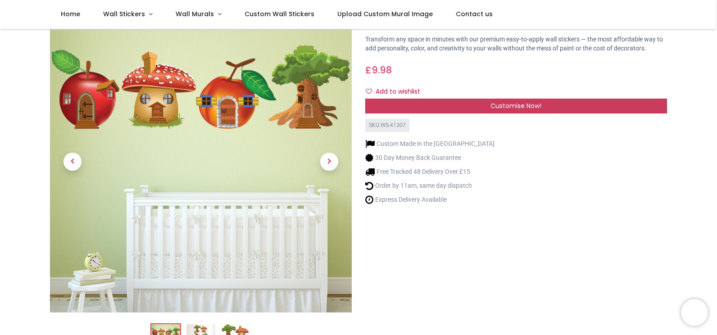 The image size is (717, 335). What do you see at coordinates (387, 125) in the screenshot?
I see `div: SKU: WS-41307` at bounding box center [387, 125].